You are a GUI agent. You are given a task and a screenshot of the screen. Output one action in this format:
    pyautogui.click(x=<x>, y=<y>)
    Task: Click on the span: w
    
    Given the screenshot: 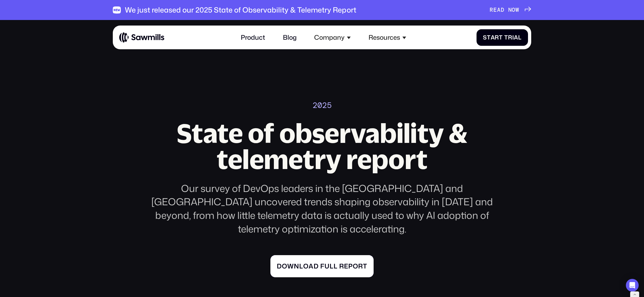 What is the action you would take?
    pyautogui.click(x=290, y=266)
    